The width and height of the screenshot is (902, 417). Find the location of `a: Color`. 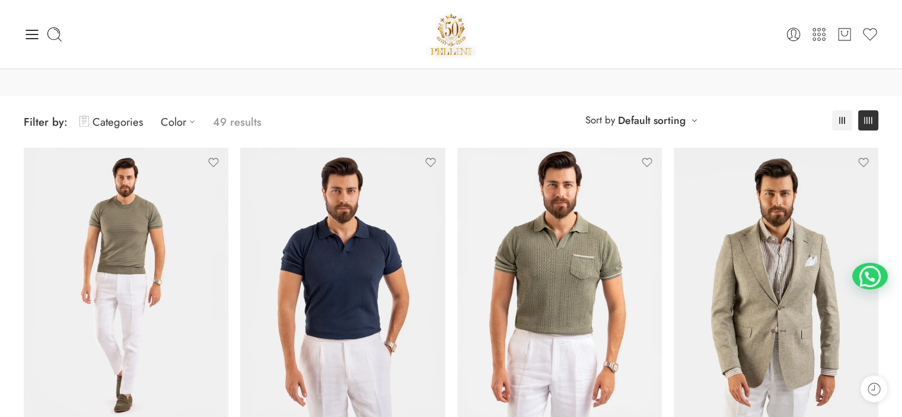

a: Color is located at coordinates (181, 122).